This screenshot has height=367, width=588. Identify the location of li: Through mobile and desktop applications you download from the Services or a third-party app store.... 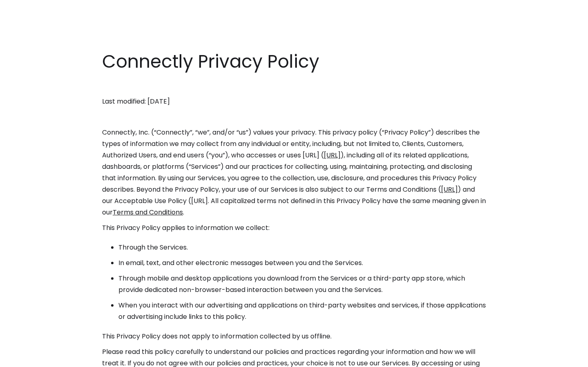
(302, 285).